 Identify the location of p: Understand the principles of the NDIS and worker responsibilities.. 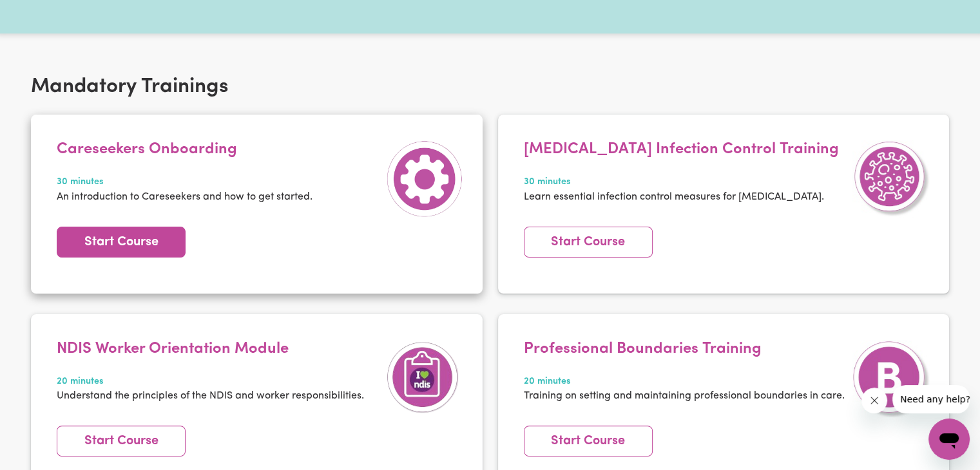
(210, 396).